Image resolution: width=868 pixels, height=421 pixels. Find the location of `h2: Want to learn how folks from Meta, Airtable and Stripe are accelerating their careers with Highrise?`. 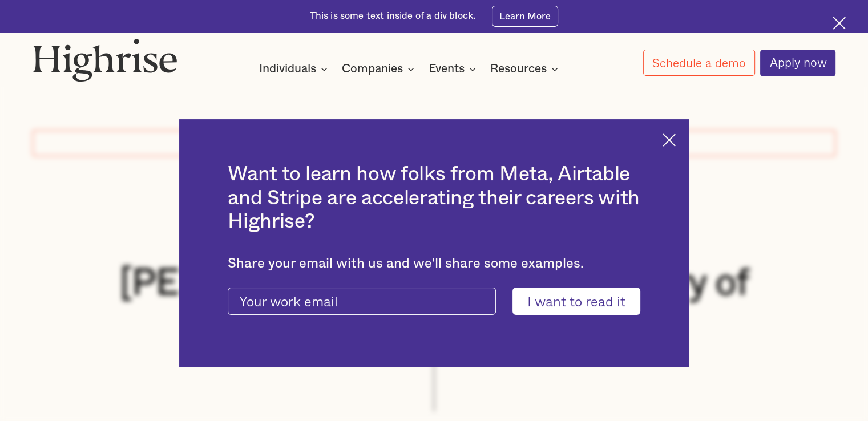

h2: Want to learn how folks from Meta, Airtable and Stripe are accelerating their careers with Highrise? is located at coordinates (434, 198).